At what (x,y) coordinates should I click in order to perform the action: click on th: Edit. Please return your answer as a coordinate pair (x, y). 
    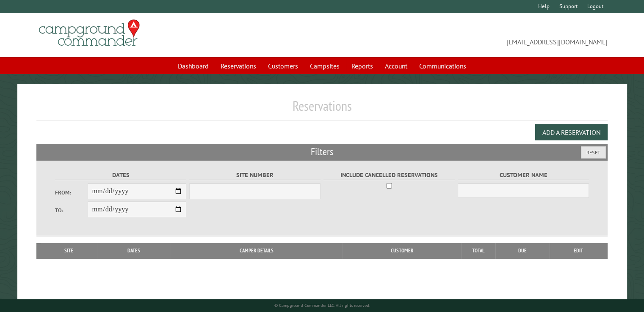
    Looking at the image, I should click on (579, 251).